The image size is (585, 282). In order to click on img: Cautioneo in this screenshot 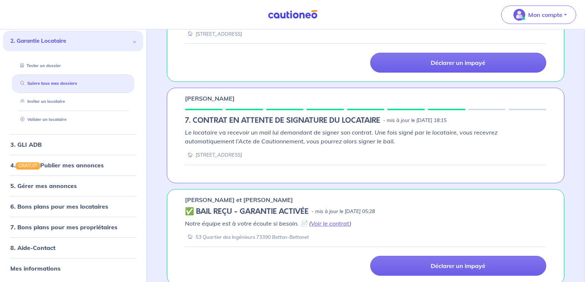, I will do `click(293, 14)`.